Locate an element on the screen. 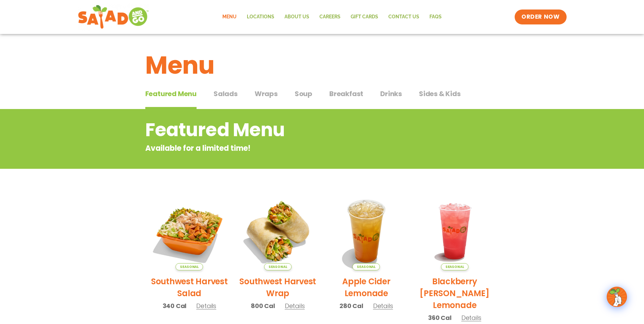 This screenshot has width=644, height=324. img: Product photo for Southwest Harvest Salad is located at coordinates (189, 231).